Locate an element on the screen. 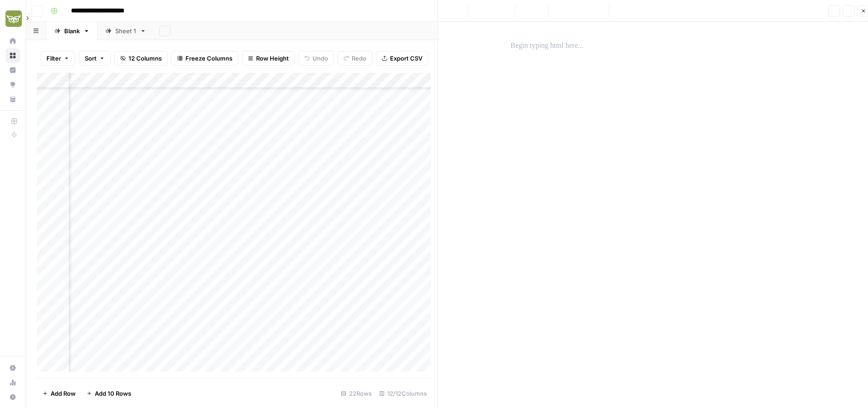 This screenshot has width=868, height=408. div: Sheet 1 is located at coordinates (126, 31).